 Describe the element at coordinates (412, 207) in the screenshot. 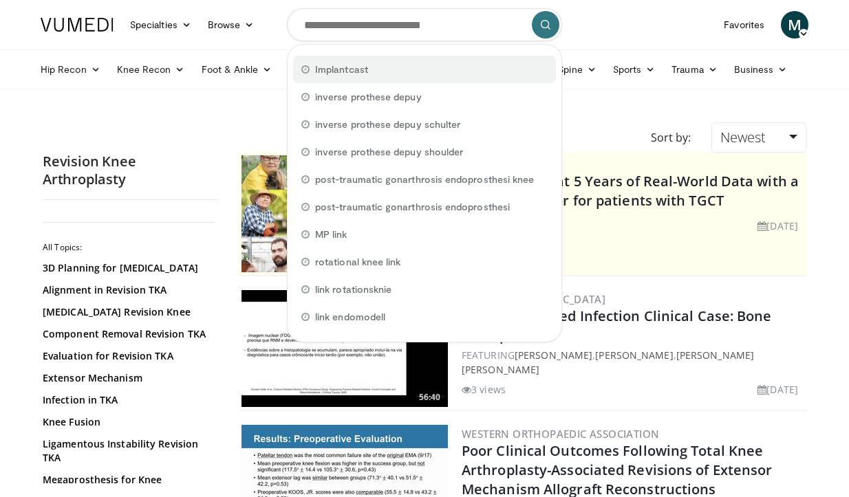

I see `span: post-traumatic gonarthrosis endoprosthesi` at that location.